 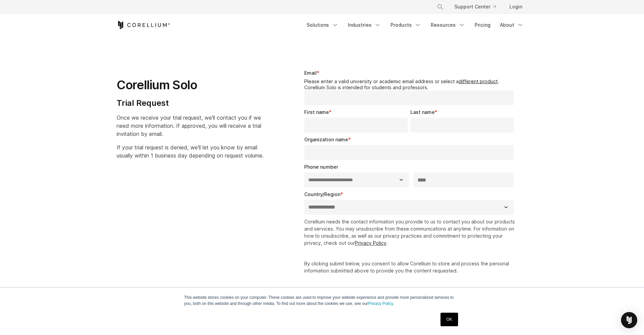 What do you see at coordinates (381, 303) in the screenshot?
I see `a: Privacy Policy.` at bounding box center [381, 303].